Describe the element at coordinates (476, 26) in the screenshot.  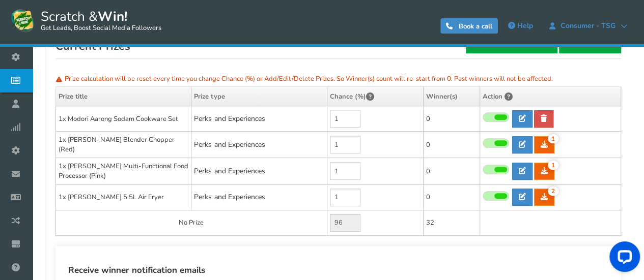
I see `span: Book a call` at that location.